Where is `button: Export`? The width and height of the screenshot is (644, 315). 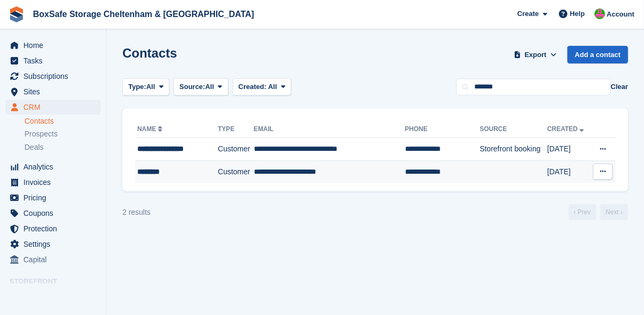
button: Export is located at coordinates (536, 54).